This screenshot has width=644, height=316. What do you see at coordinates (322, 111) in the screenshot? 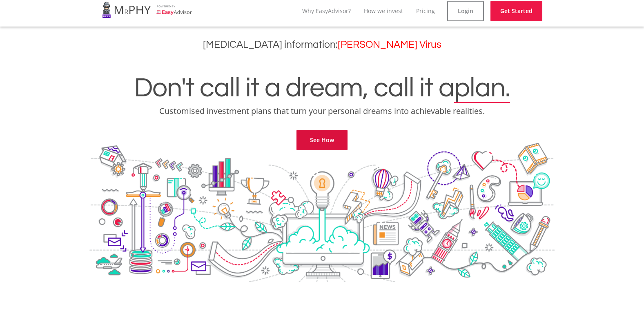
I see `p: Customised investment plans that turn your personal dreams into achievable realities.` at bounding box center [322, 111].